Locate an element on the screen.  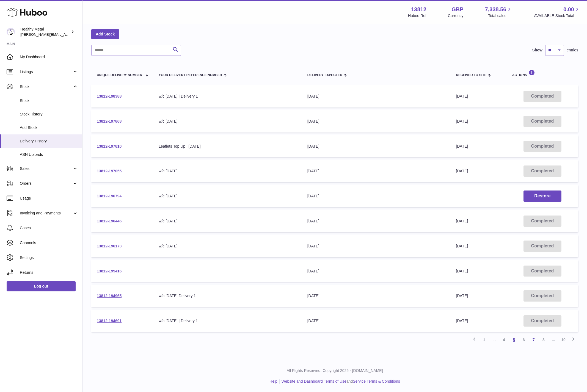
a: 1 is located at coordinates (484, 340).